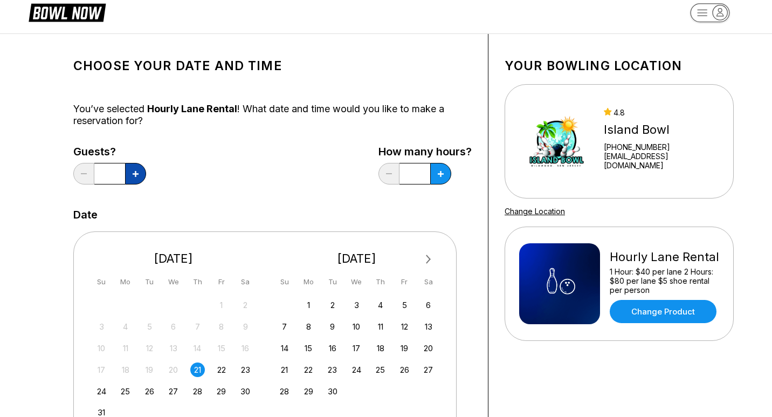  What do you see at coordinates (85, 214) in the screenshot?
I see `label: Date` at bounding box center [85, 214].